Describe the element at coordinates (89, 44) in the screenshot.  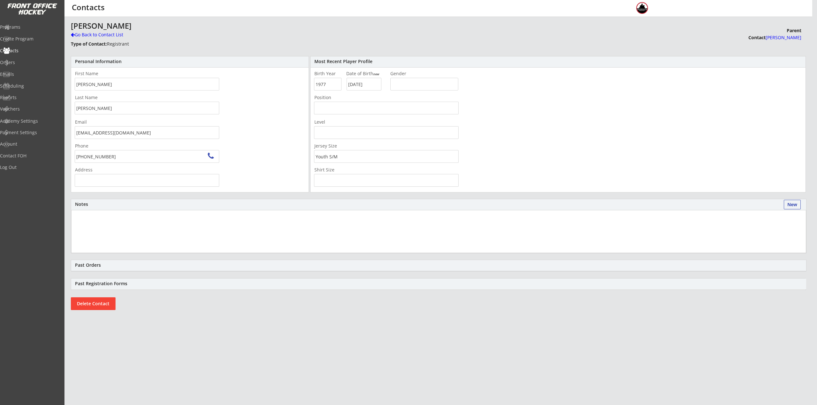
I see `strong: Type of Contact:` at that location.